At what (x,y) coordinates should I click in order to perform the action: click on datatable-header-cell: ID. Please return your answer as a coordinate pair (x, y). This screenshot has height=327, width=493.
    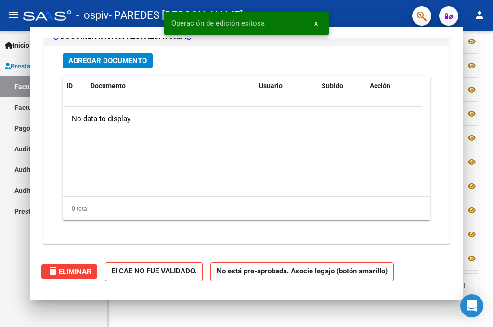
    Looking at the image, I should click on (75, 86).